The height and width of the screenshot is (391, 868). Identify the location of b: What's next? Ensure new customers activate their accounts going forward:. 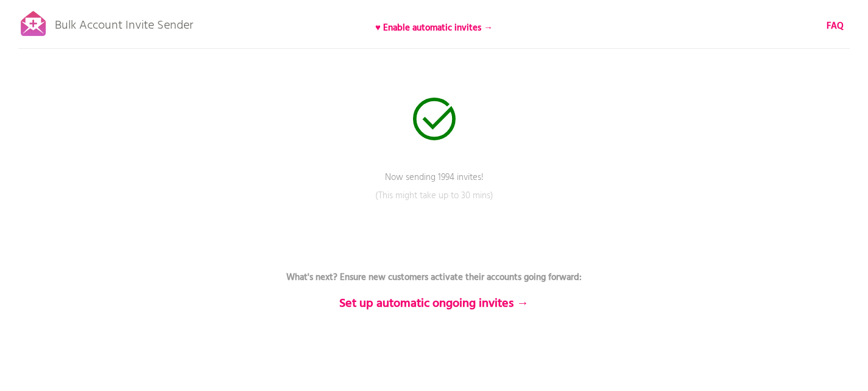
(434, 278).